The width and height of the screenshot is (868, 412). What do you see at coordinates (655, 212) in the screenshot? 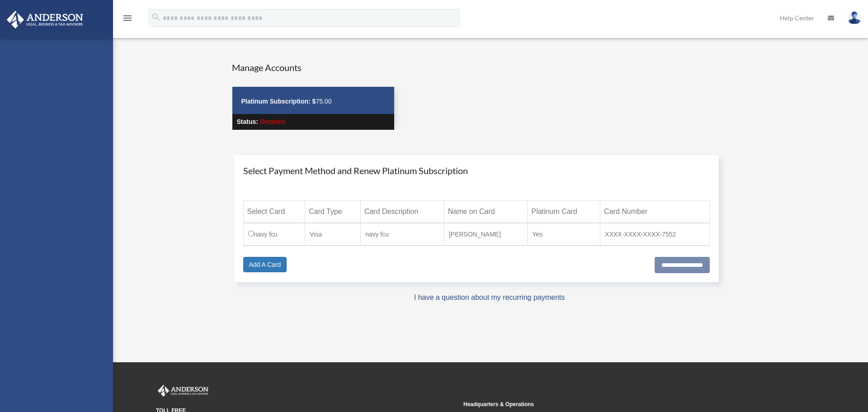
I see `th: Card Number` at bounding box center [655, 212].